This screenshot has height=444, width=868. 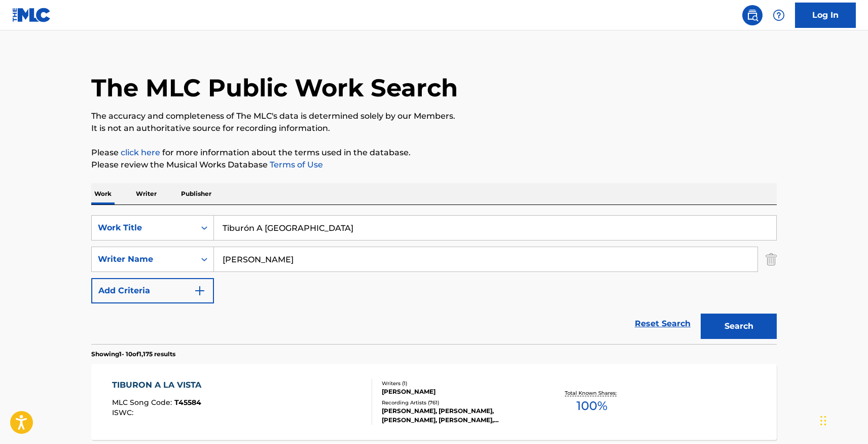 What do you see at coordinates (823, 421) in the screenshot?
I see `div: Drag` at bounding box center [823, 421].